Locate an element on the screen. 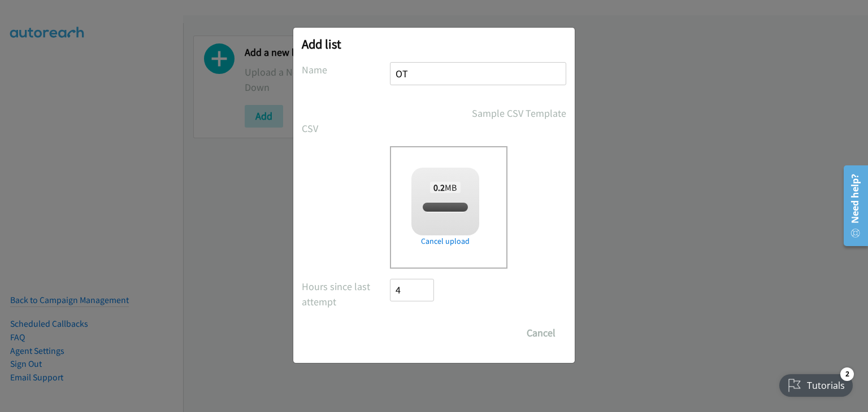  h2: Add list is located at coordinates (434, 44).